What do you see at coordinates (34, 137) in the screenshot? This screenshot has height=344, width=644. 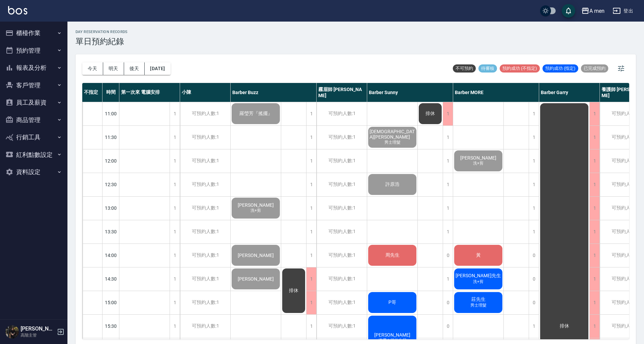 I see `button: 行銷工具` at bounding box center [34, 137].